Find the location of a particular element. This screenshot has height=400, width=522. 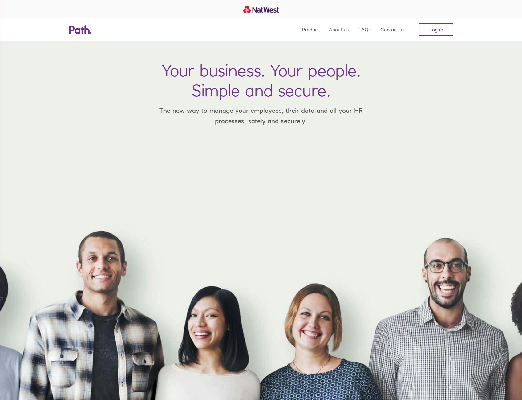

a: Contact us is located at coordinates (393, 30).